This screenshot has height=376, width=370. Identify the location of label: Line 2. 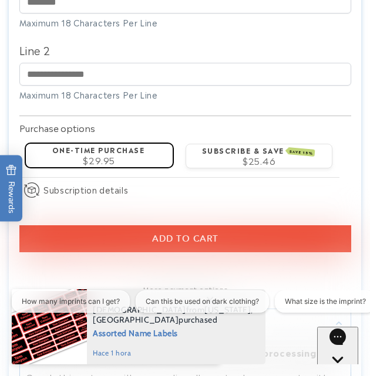
(185, 50).